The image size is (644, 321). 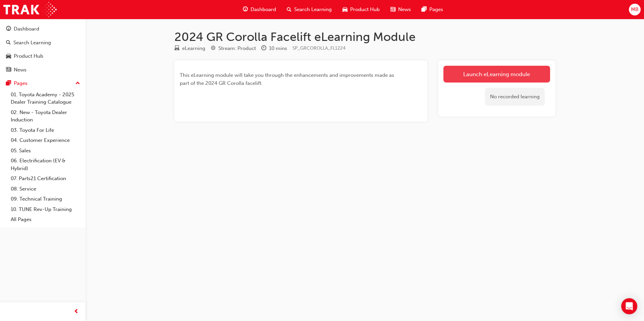 I want to click on a: Trak, so click(x=30, y=9).